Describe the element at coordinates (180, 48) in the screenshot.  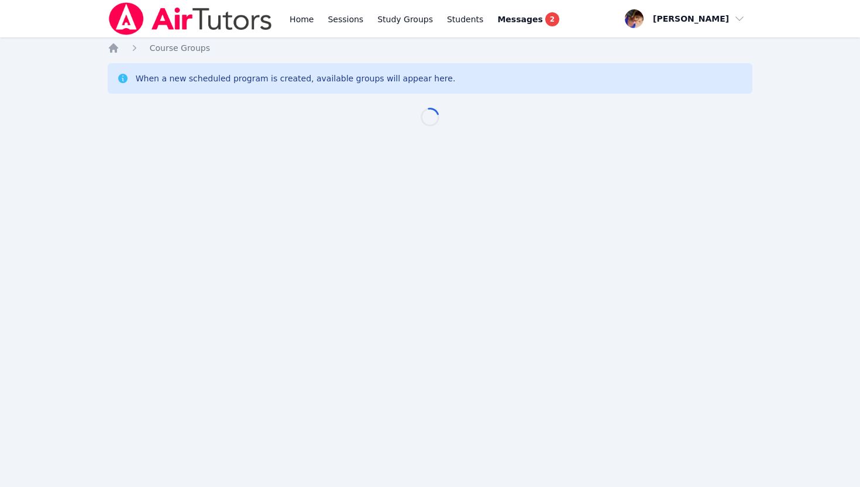
I see `a: Course Groups` at that location.